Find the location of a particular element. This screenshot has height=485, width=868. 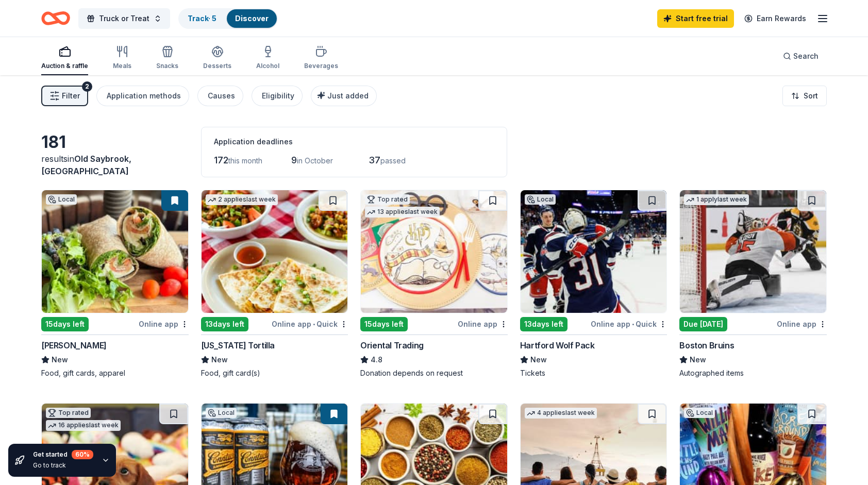

div: Autographed items is located at coordinates (753, 373).